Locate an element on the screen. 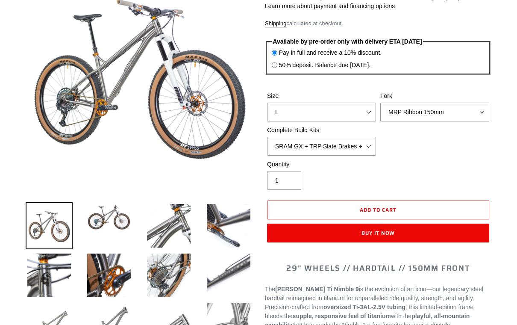  a: Learn more about payment and financing options is located at coordinates (330, 6).